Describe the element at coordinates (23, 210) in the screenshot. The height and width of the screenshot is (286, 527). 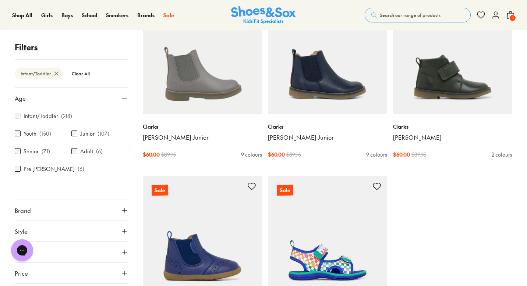
I see `span: Brand` at that location.